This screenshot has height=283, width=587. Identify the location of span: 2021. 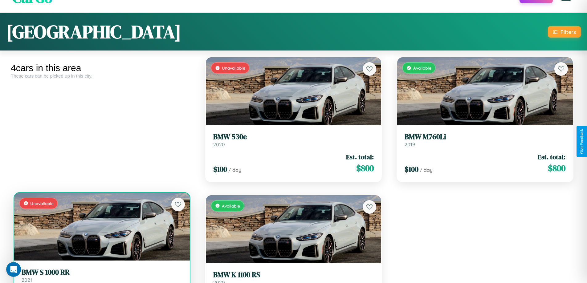
(27, 280).